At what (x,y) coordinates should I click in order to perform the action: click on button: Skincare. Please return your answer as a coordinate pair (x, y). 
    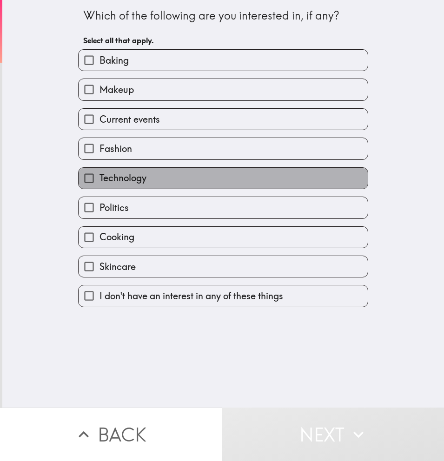
    Looking at the image, I should click on (223, 266).